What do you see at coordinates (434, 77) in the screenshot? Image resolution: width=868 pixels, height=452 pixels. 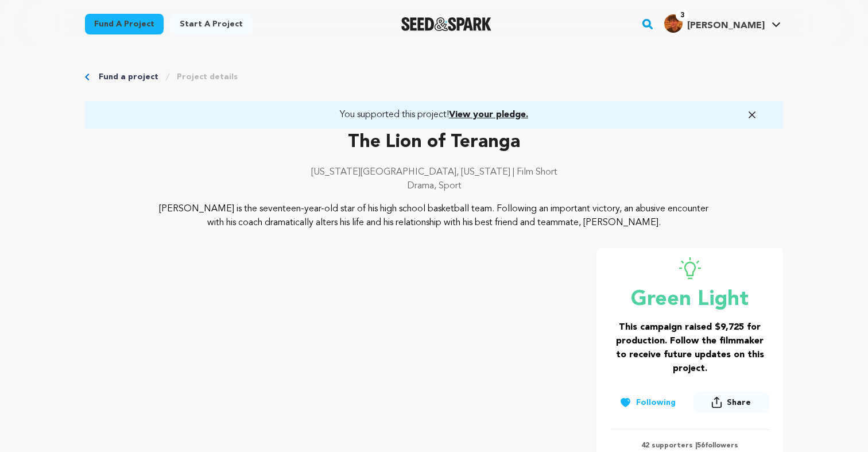 I see `div: Breadcrumb` at bounding box center [434, 77].